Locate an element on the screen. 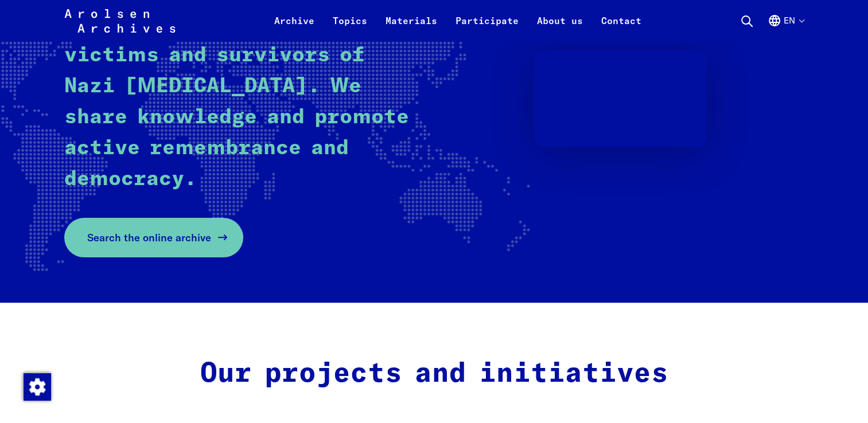 The image size is (868, 423). button: English, language selection is located at coordinates (785, 27).